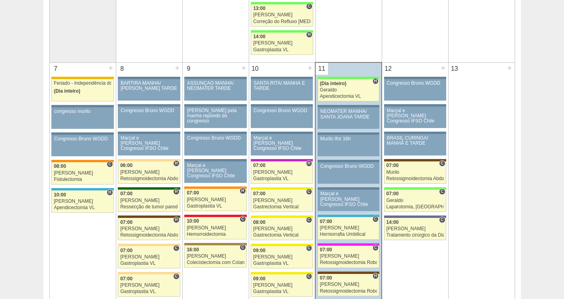 Image resolution: width=564 pixels, height=299 pixels. Describe the element at coordinates (348, 139) in the screenshot. I see `div: Murilo Ifor 16h` at that location.